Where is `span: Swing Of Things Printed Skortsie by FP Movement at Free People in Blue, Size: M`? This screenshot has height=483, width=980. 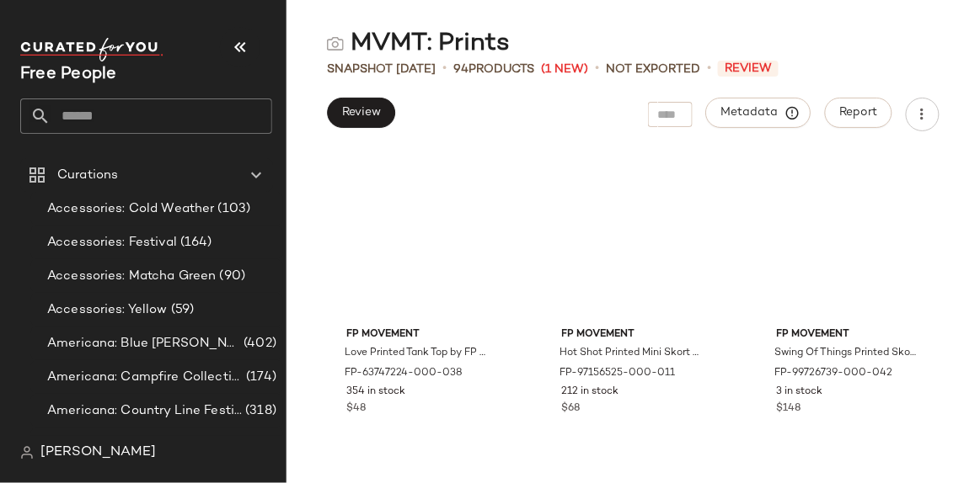 span: Swing Of Things Printed Skortsie by FP Movement at Free People in Blue, Size: M is located at coordinates (847, 354).